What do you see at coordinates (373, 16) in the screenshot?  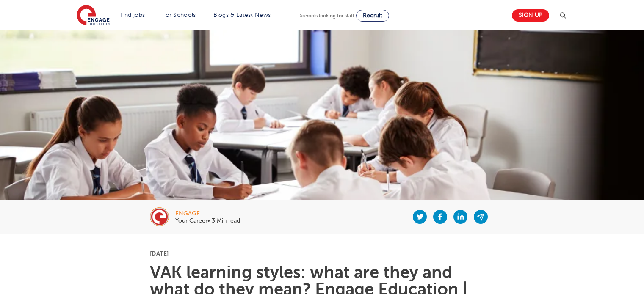 I see `span: Recruit` at bounding box center [373, 16].